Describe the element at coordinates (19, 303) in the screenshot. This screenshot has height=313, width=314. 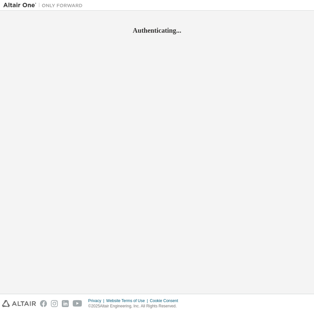
I see `img: altair_logo.svg` at that location.